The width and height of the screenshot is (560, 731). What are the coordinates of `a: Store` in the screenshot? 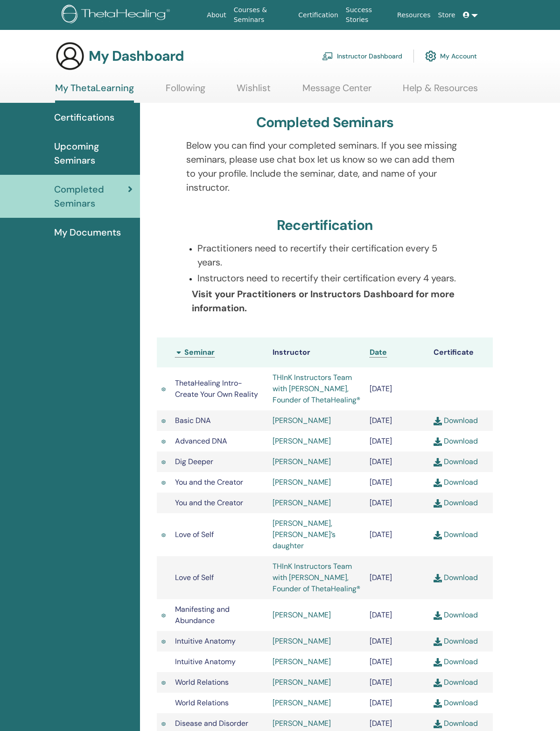 It's located at (447, 15).